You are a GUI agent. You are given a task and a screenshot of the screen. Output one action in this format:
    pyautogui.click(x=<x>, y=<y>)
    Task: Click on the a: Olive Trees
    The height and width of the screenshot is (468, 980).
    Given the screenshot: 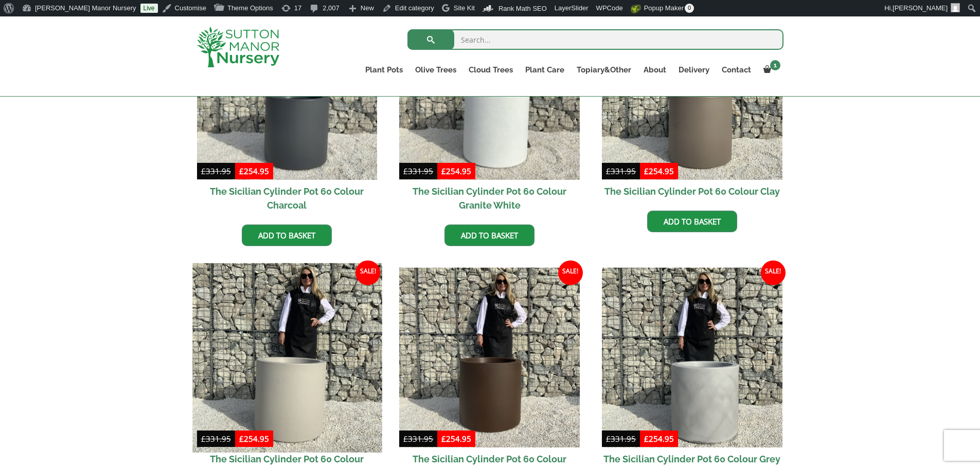 What is the action you would take?
    pyautogui.click(x=436, y=70)
    